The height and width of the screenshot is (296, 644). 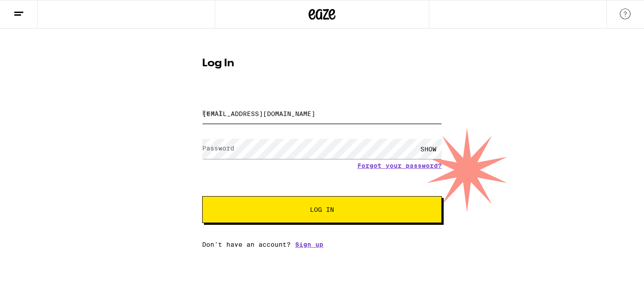 What do you see at coordinates (212, 113) in the screenshot?
I see `label: Email` at bounding box center [212, 113].